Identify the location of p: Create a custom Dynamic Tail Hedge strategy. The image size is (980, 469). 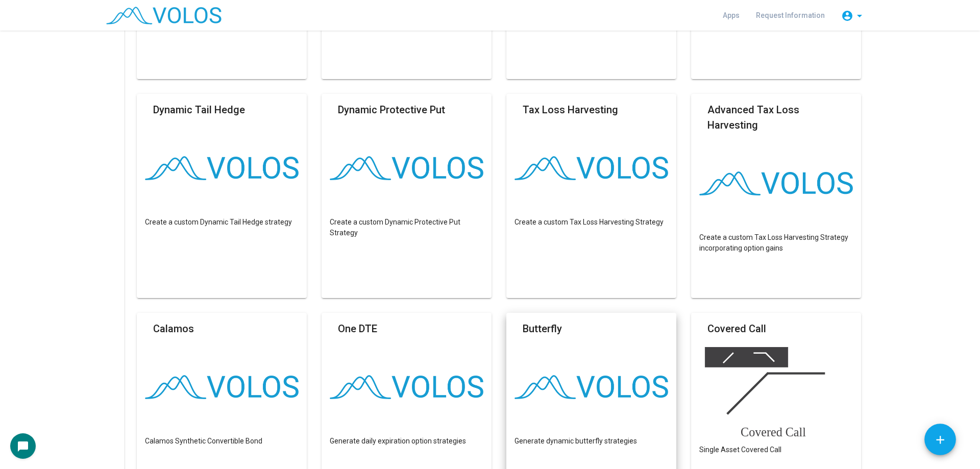
(222, 222).